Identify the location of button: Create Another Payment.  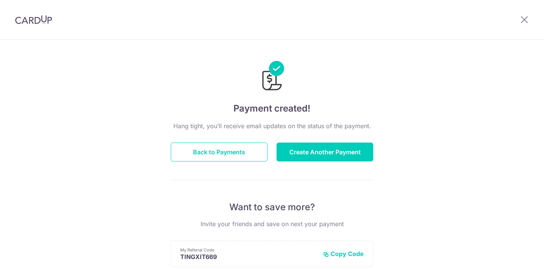
(325, 152).